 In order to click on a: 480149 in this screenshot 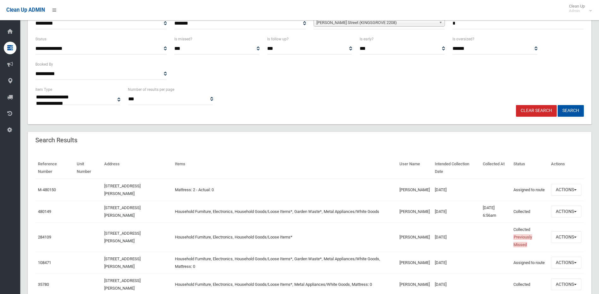, I will do `click(45, 212)`.